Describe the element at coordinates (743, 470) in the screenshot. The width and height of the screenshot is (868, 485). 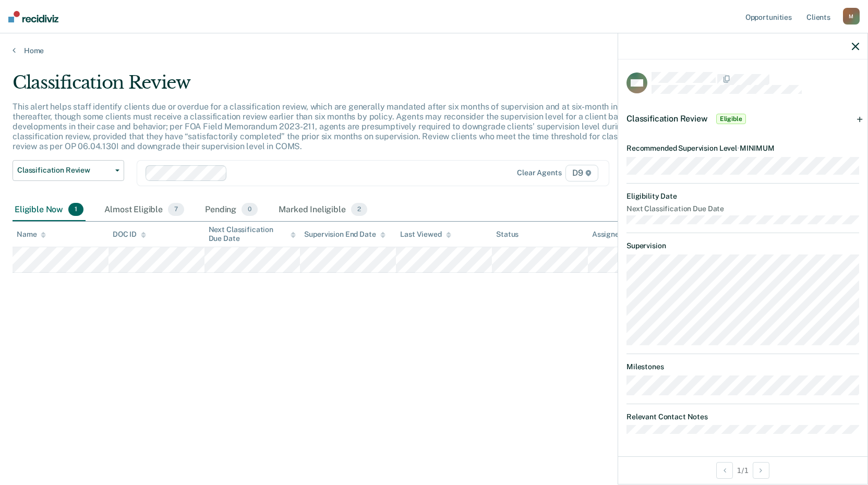
I see `div: 1 / 1` at that location.